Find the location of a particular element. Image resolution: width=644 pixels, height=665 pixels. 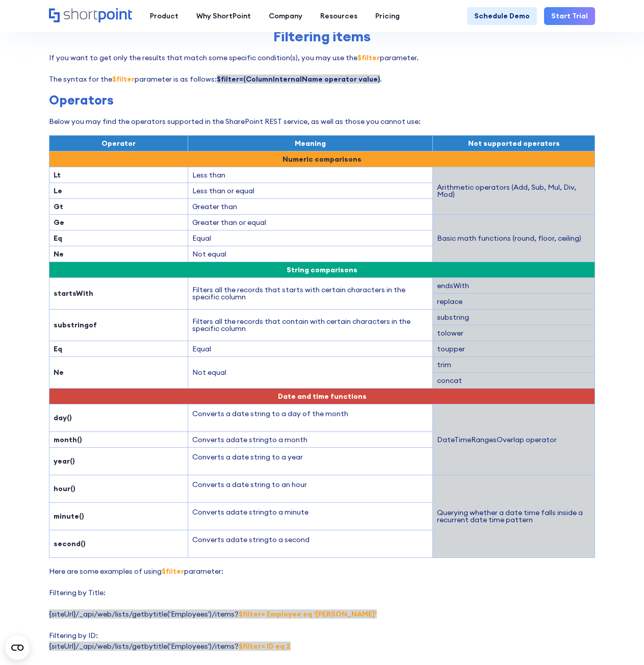

strong: Ge is located at coordinates (58, 222).